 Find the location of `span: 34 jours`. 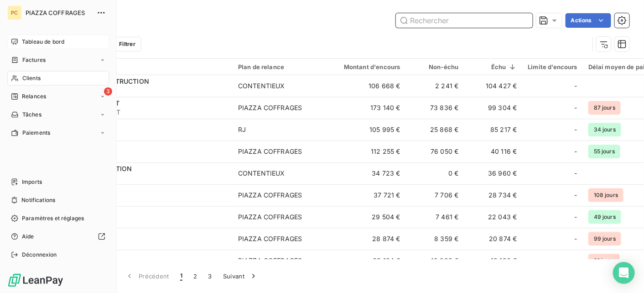

span: 34 jours is located at coordinates (605, 130).